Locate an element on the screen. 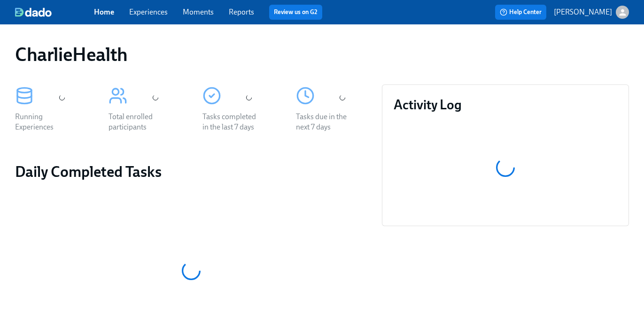  h3: Activity Log is located at coordinates (505, 104).